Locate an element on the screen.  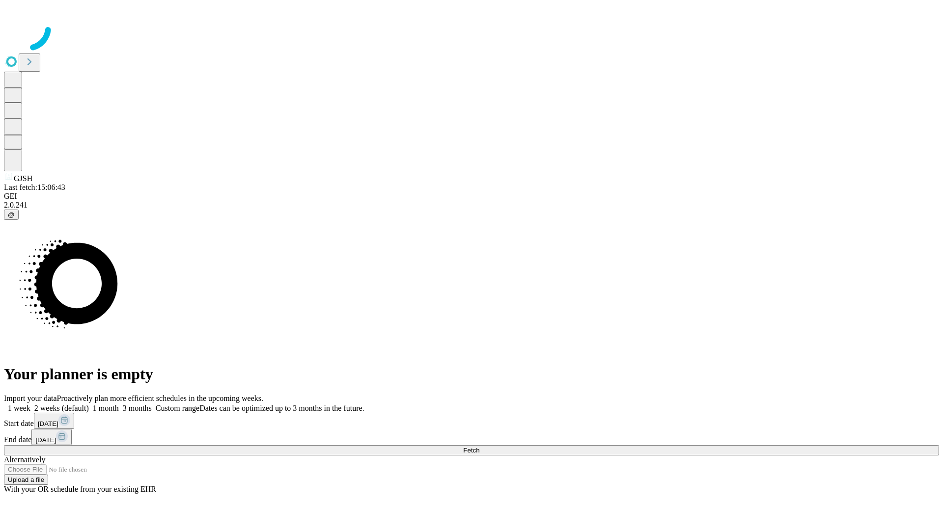
span: Dates can be optimized up to 3 months in the future. is located at coordinates (281, 408).